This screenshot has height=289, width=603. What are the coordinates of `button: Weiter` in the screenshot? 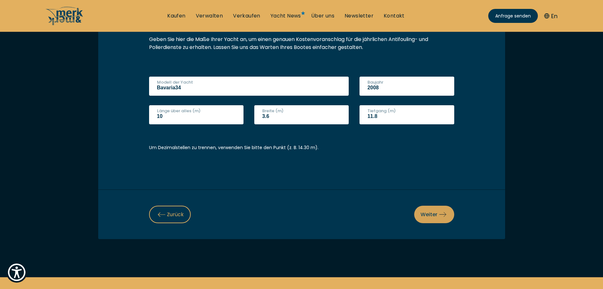 It's located at (434, 214).